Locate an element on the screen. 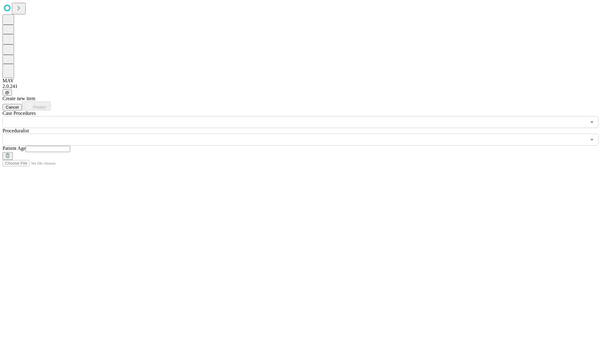  div: MAY is located at coordinates (300, 81).